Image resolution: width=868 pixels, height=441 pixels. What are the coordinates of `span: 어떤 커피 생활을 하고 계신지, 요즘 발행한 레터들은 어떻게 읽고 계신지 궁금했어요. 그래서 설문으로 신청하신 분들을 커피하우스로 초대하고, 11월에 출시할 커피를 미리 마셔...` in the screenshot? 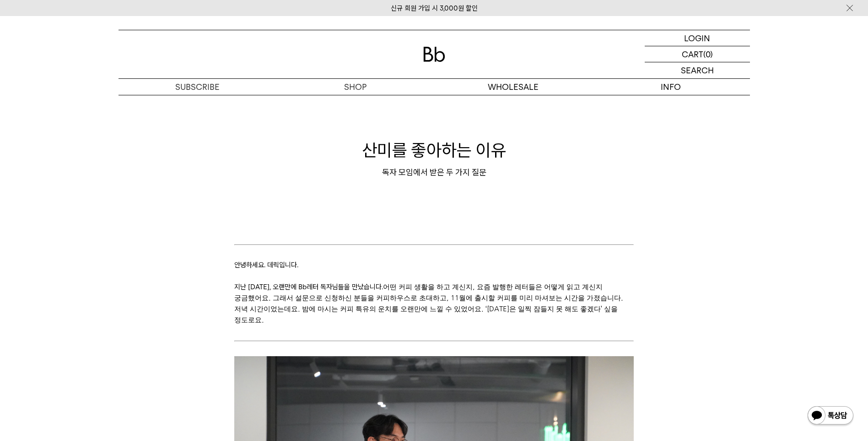 It's located at (429, 303).